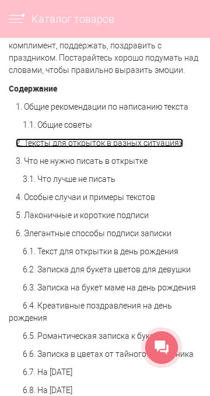 This screenshot has width=210, height=396. What do you see at coordinates (93, 233) in the screenshot?
I see `a: 6. Элегантные способы подписи записки` at bounding box center [93, 233].